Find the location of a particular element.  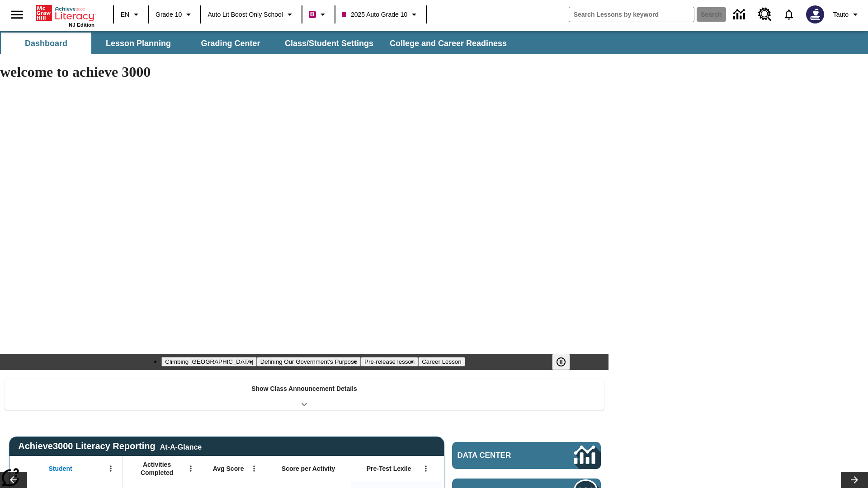

span: B is located at coordinates (313, 14).